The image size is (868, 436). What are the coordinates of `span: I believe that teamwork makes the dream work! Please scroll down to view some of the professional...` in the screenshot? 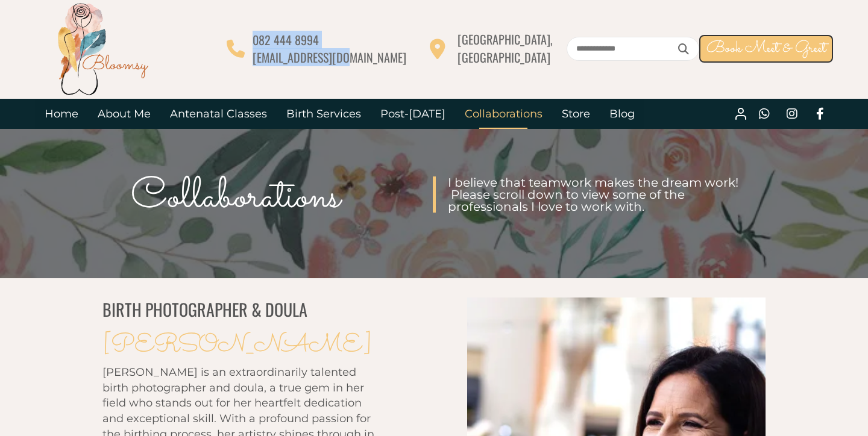 It's located at (594, 195).